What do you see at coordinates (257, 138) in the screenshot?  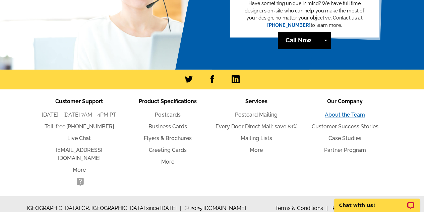 I see `a: Mailing Lists` at bounding box center [257, 138].